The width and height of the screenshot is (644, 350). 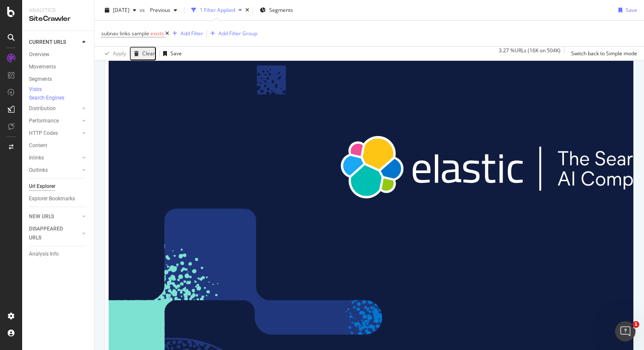 I want to click on div: Analytics, so click(x=58, y=10).